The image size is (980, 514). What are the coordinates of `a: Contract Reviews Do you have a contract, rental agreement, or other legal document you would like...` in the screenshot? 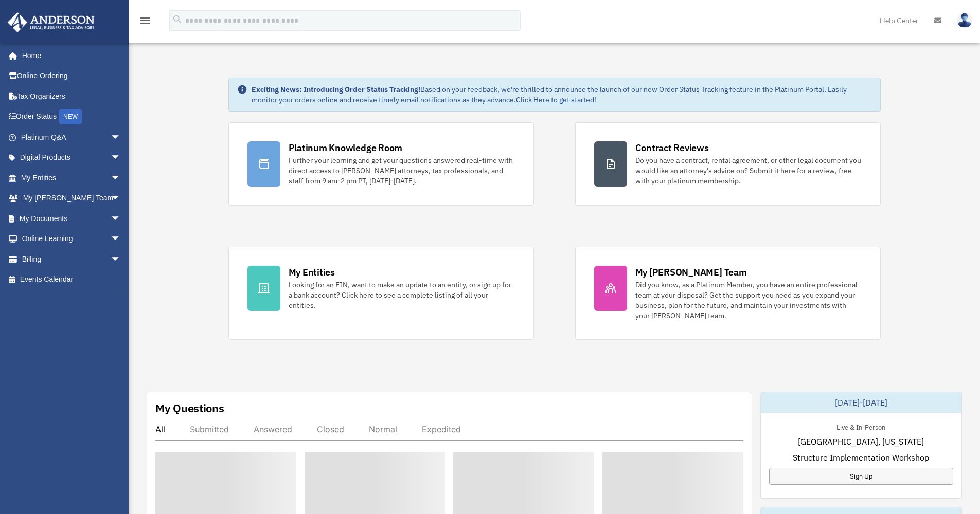 It's located at (728, 164).